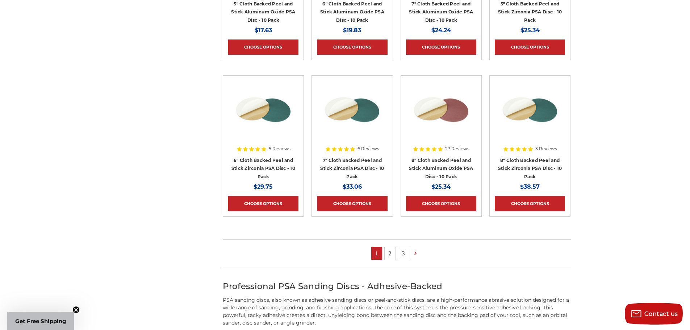 The width and height of the screenshot is (690, 330). I want to click on span: $17.63, so click(263, 30).